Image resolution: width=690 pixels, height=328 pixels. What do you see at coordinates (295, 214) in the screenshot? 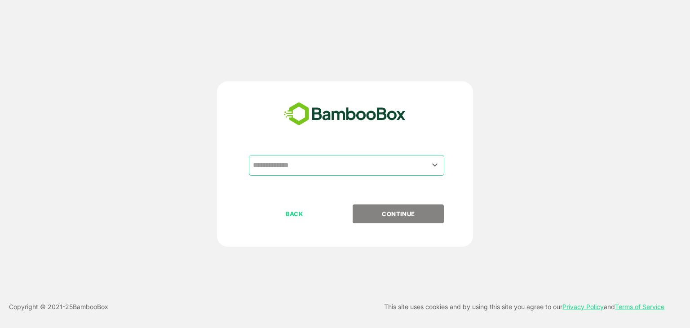
I see `p: BACK` at bounding box center [295, 214].